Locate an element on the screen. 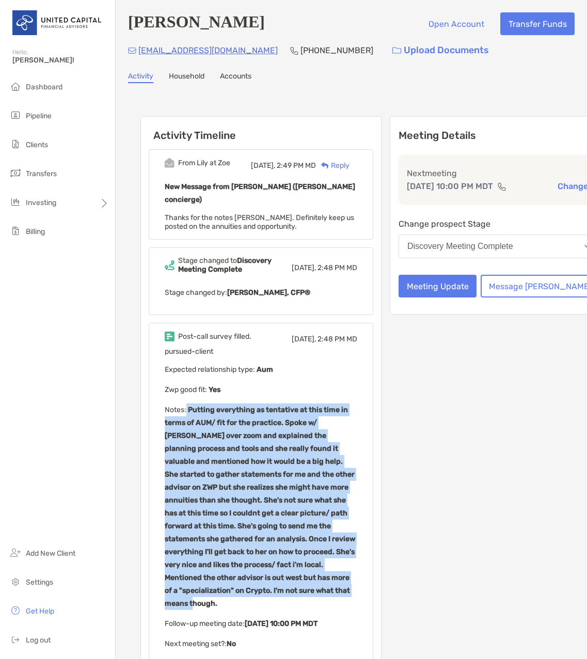 Image resolution: width=587 pixels, height=659 pixels. img: communication type is located at coordinates (502, 186).